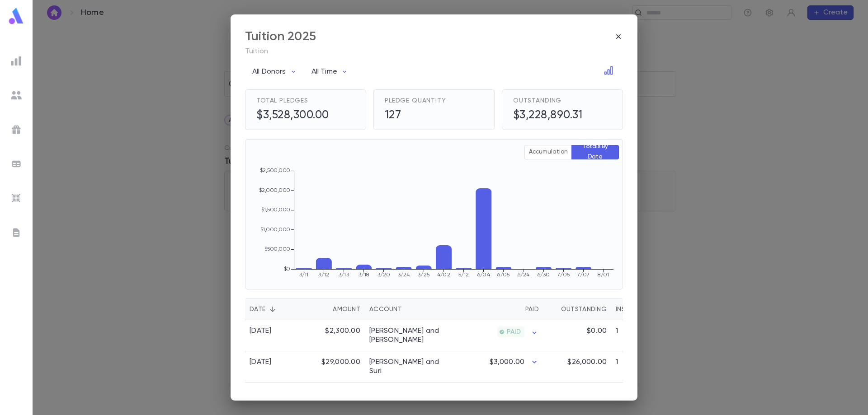 The height and width of the screenshot is (415, 868). I want to click on tspan: 3/24, so click(404, 275).